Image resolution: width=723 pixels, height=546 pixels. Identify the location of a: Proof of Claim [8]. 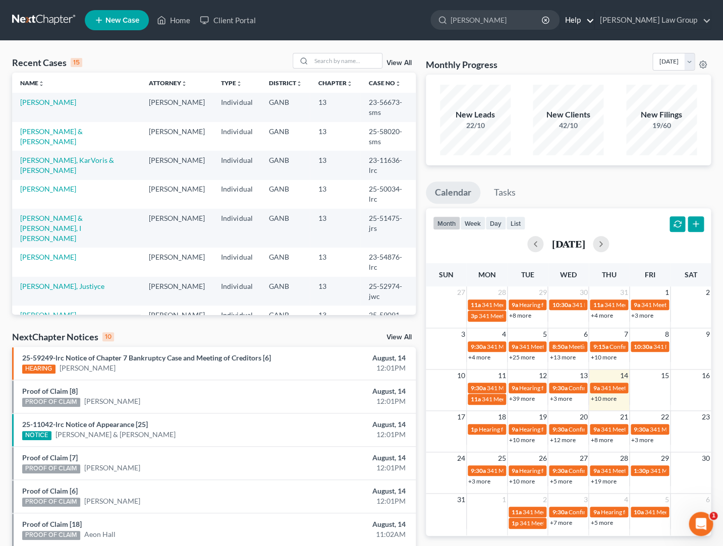
(50, 391).